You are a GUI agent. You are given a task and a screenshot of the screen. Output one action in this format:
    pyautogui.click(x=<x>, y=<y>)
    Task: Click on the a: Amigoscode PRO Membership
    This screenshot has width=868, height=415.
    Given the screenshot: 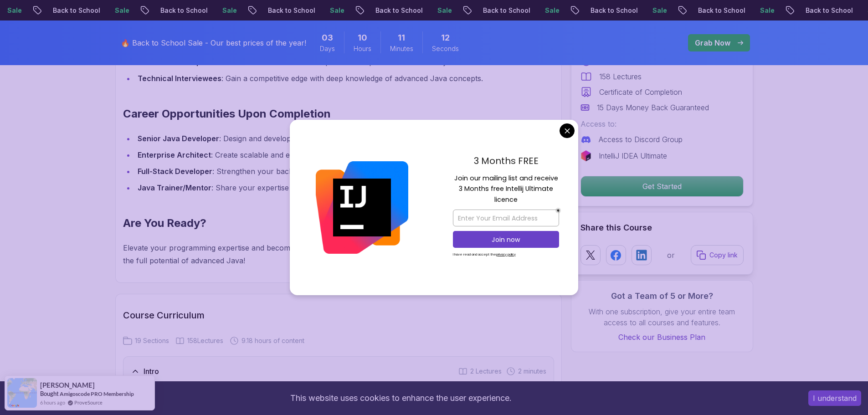 What is the action you would take?
    pyautogui.click(x=97, y=393)
    